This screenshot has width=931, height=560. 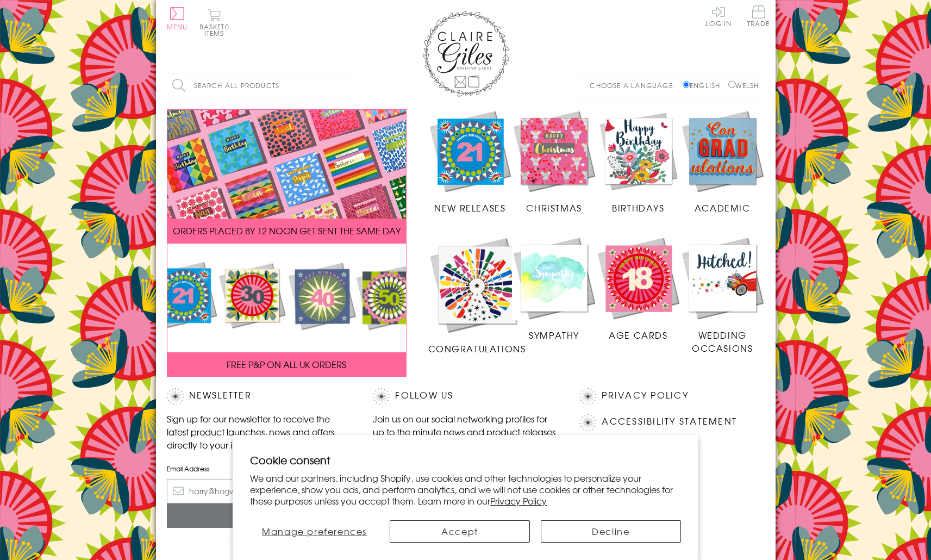 What do you see at coordinates (178, 27) in the screenshot?
I see `span: Menu` at bounding box center [178, 27].